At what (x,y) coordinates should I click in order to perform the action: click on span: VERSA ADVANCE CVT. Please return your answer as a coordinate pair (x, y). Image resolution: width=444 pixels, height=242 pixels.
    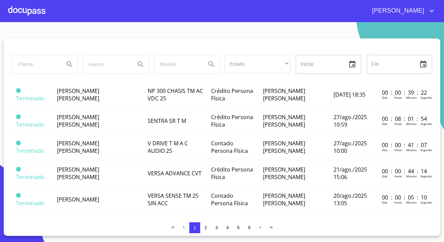
    Looking at the image, I should click on (174, 173).